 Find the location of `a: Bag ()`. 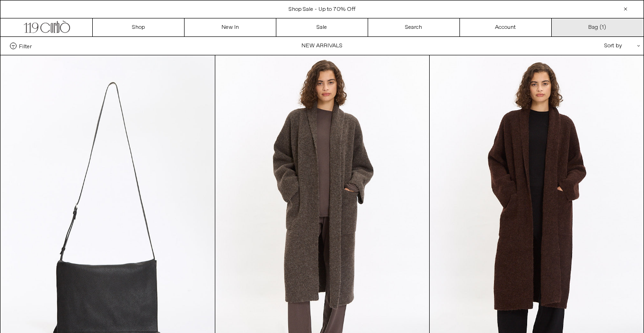

a: Bag () is located at coordinates (598, 27).